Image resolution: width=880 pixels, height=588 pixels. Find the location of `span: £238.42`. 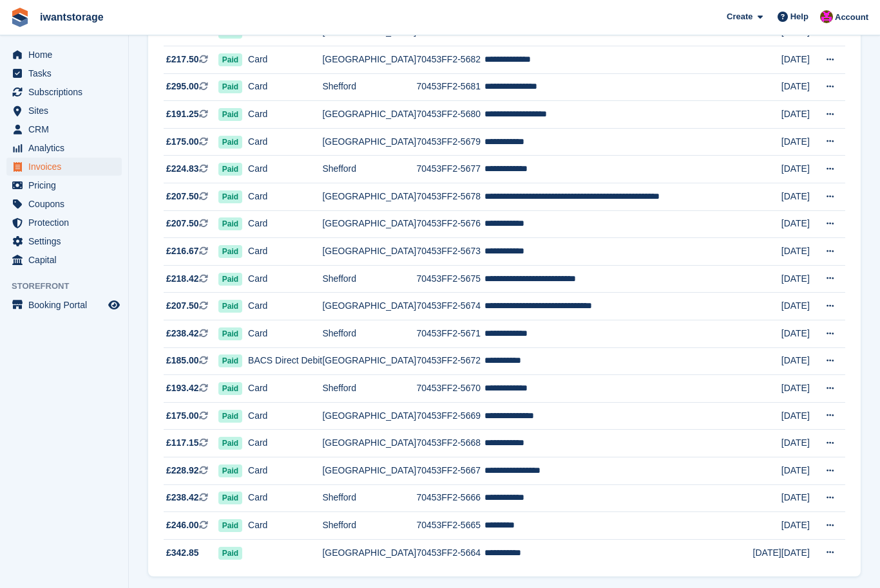

span: £238.42 is located at coordinates (183, 333).